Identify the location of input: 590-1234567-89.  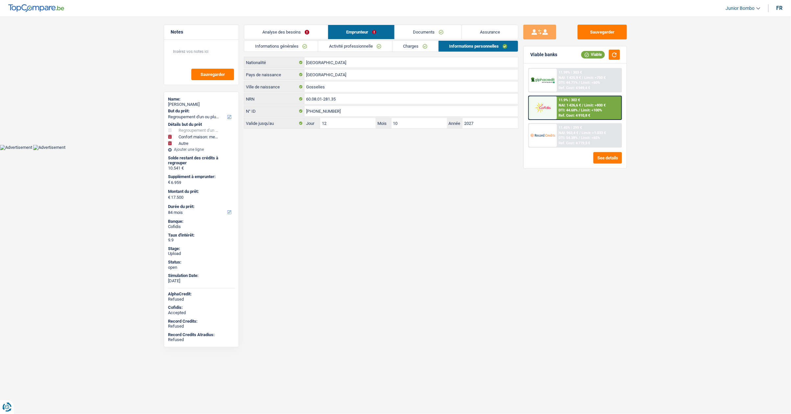
(411, 111).